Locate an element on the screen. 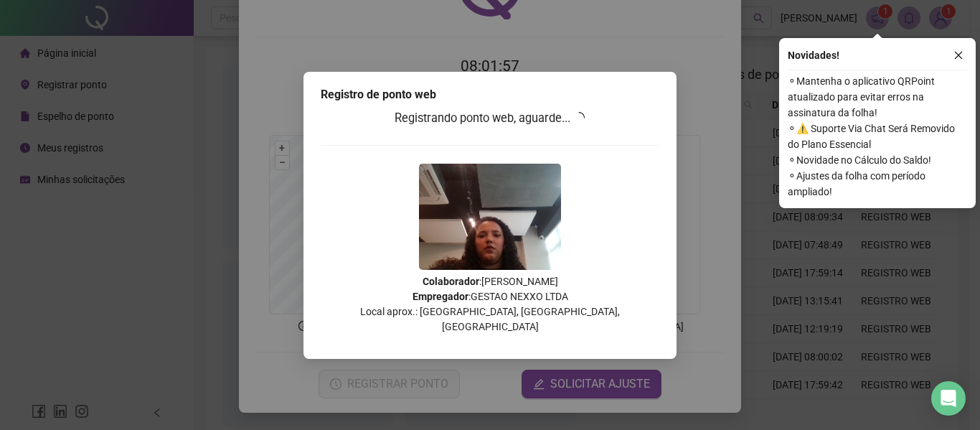 Image resolution: width=980 pixels, height=430 pixels. strong: Empregador is located at coordinates (441, 297).